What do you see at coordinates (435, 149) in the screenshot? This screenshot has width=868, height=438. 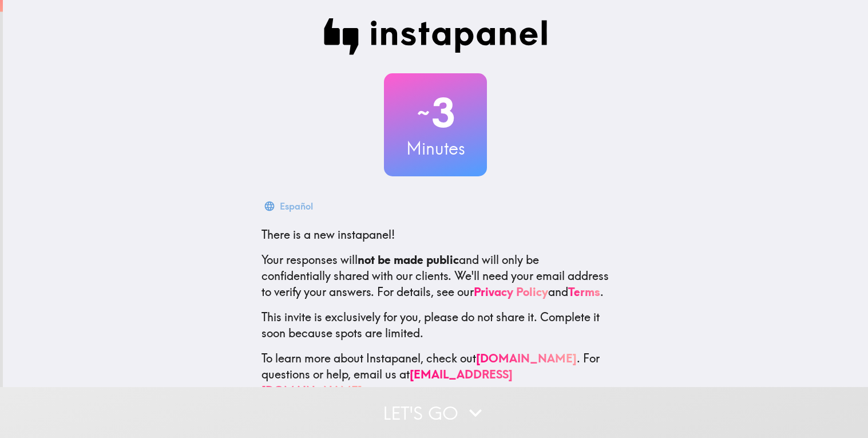 I see `h3: Minutes` at bounding box center [435, 149].